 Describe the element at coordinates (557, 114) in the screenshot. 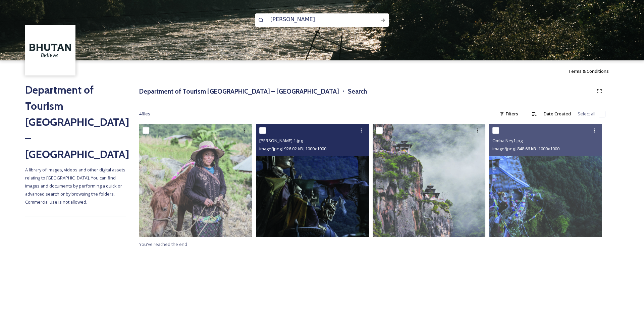

I see `div: Date Created` at that location.